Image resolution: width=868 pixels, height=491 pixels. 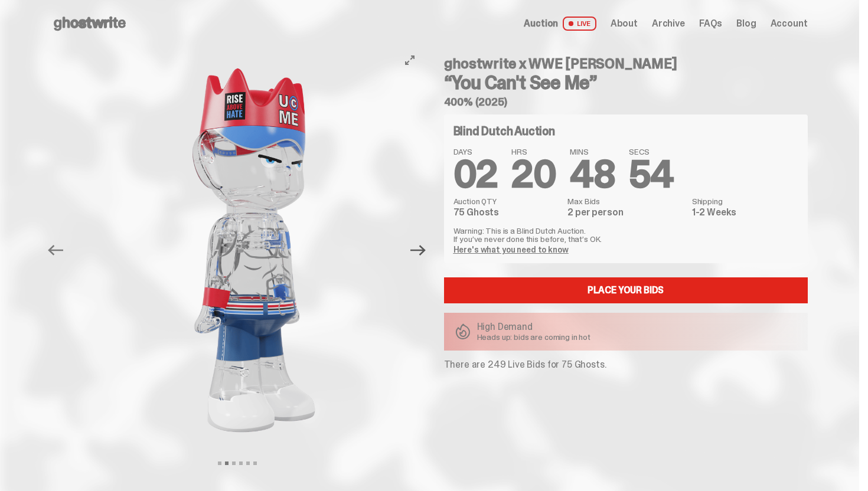 I want to click on span: 02, so click(x=475, y=174).